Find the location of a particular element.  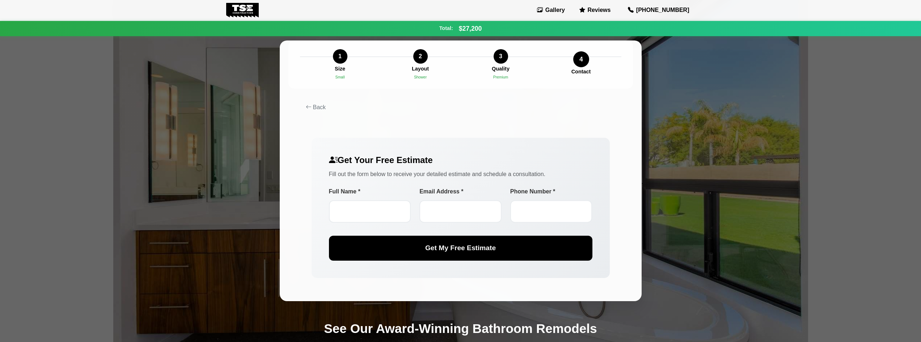

button: Back is located at coordinates (461, 108).